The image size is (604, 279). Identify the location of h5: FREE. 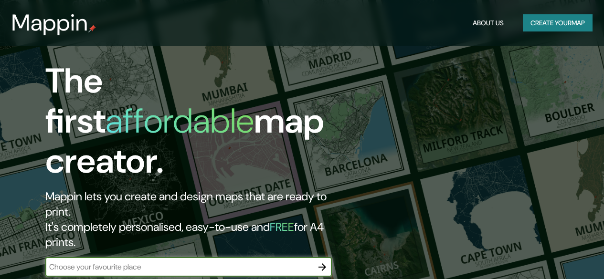
(282, 227).